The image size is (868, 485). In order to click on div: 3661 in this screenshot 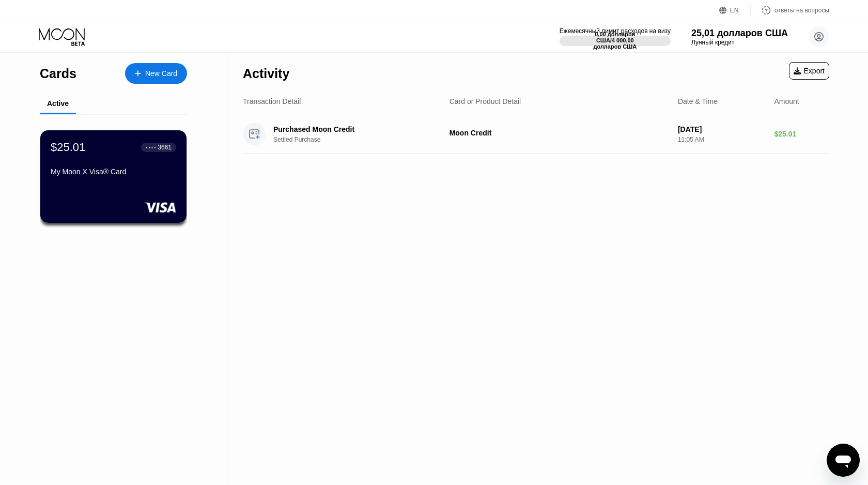, I will do `click(164, 148)`.